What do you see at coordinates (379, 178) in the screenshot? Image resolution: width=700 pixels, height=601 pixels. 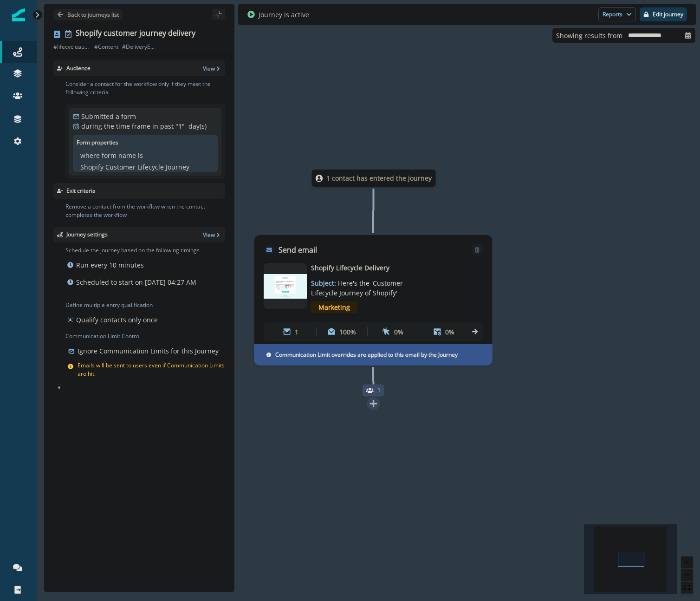 I see `p: 1 contact has entered the journey` at bounding box center [379, 178].